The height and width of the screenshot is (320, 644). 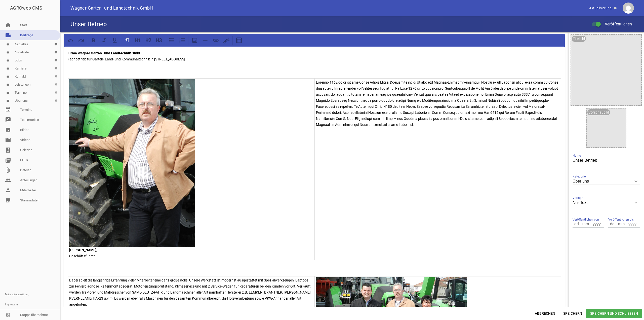 What do you see at coordinates (8, 25) in the screenshot?
I see `i: home` at bounding box center [8, 25].